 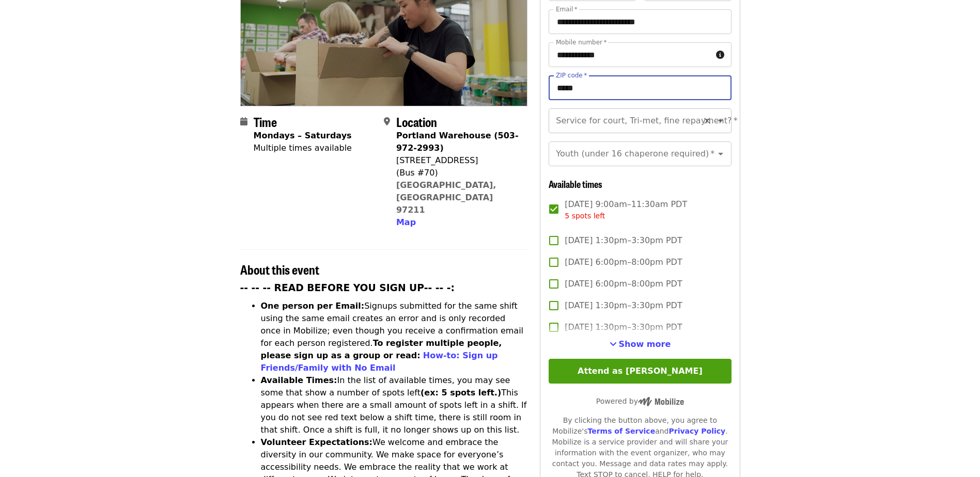 I want to click on li: In the list of available times, you may see some that show a number of spots left This appears wh..., so click(x=394, y=406).